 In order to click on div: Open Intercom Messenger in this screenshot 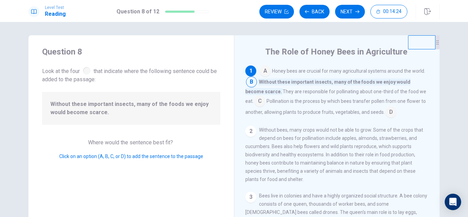, I will do `click(453, 202)`.